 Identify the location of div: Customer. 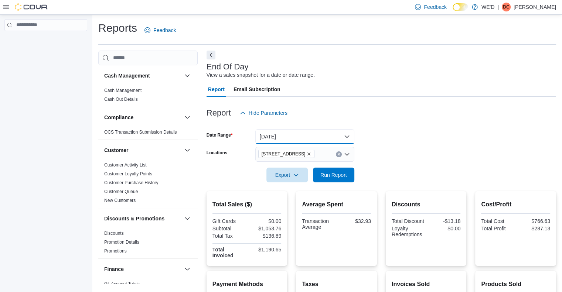
(148, 184).